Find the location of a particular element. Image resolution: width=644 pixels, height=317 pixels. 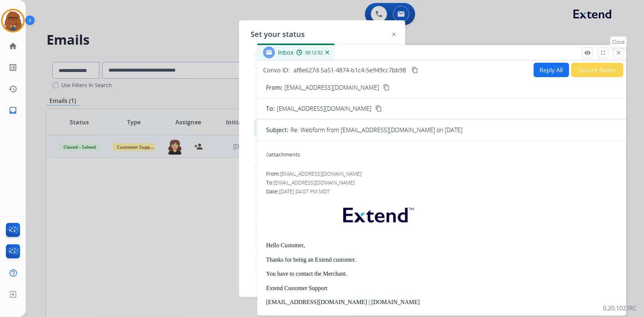

p: Convo ID: is located at coordinates (277, 70).